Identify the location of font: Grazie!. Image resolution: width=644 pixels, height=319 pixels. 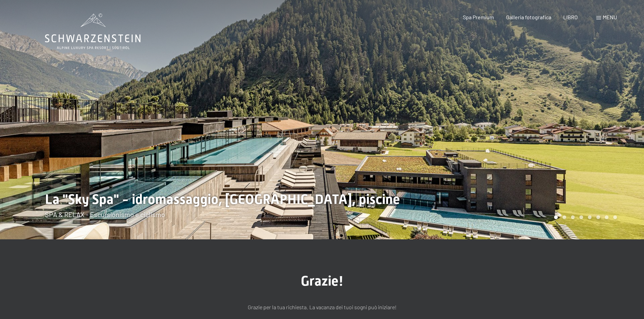
(322, 281).